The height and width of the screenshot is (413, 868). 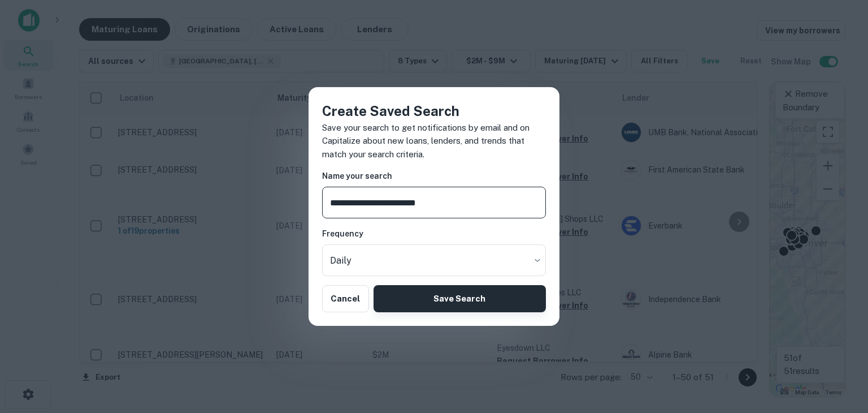 I want to click on button: Cancel, so click(x=345, y=299).